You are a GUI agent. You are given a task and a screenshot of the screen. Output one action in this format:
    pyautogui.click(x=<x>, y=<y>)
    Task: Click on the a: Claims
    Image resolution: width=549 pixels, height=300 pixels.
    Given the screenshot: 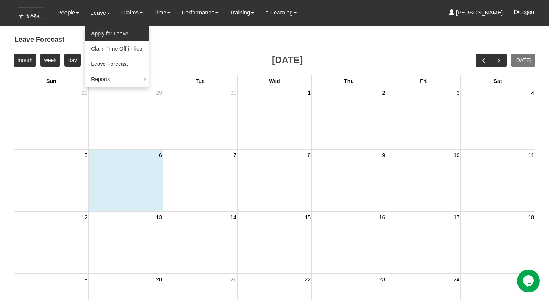 What is the action you would take?
    pyautogui.click(x=132, y=13)
    